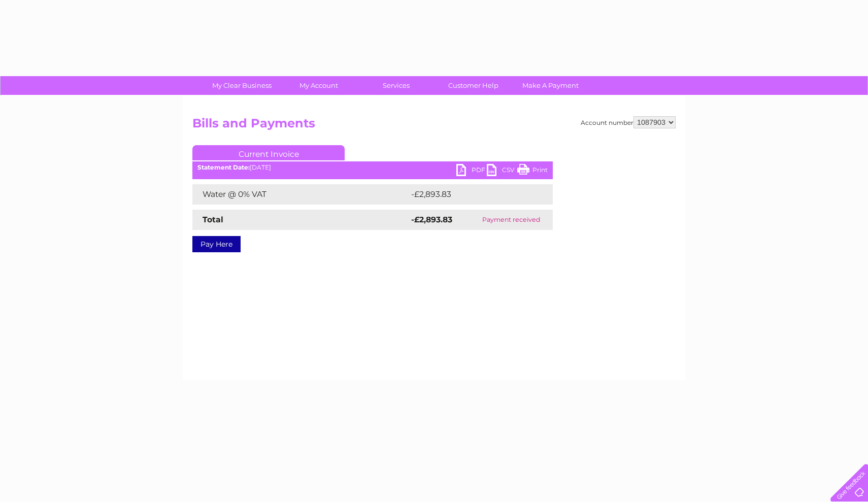  Describe the element at coordinates (319, 85) in the screenshot. I see `a: My Account` at that location.